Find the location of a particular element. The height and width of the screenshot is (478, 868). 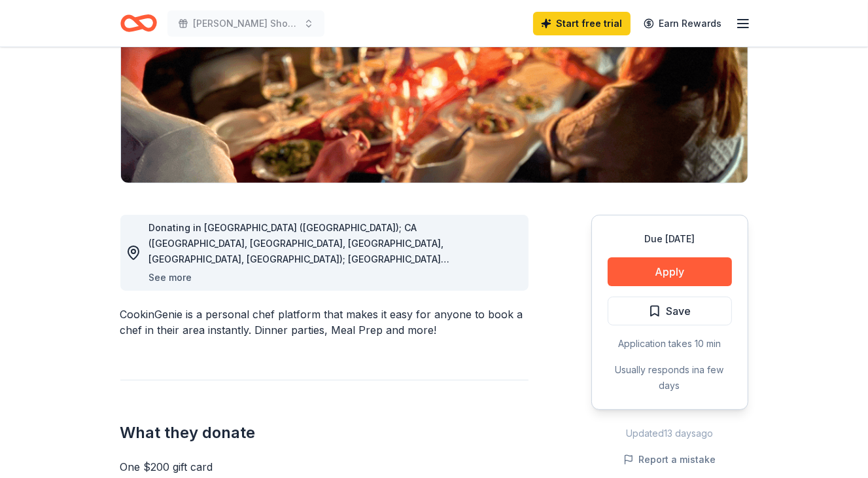

button: Apply is located at coordinates (670, 272).